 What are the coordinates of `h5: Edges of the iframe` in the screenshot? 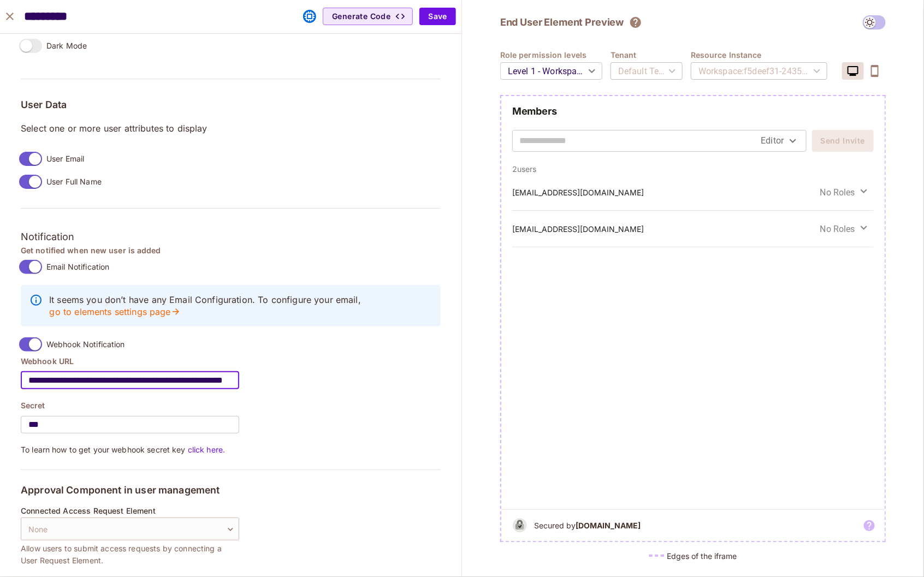 It's located at (702, 556).